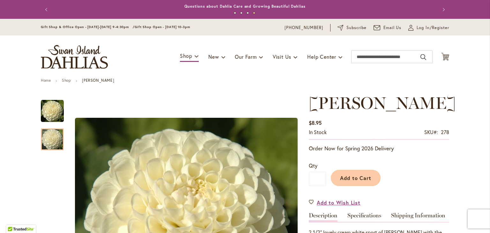 This screenshot has height=233, width=490. I want to click on a: Questions about Dahlia Care and Growing Beautiful Dahlias, so click(245, 6).